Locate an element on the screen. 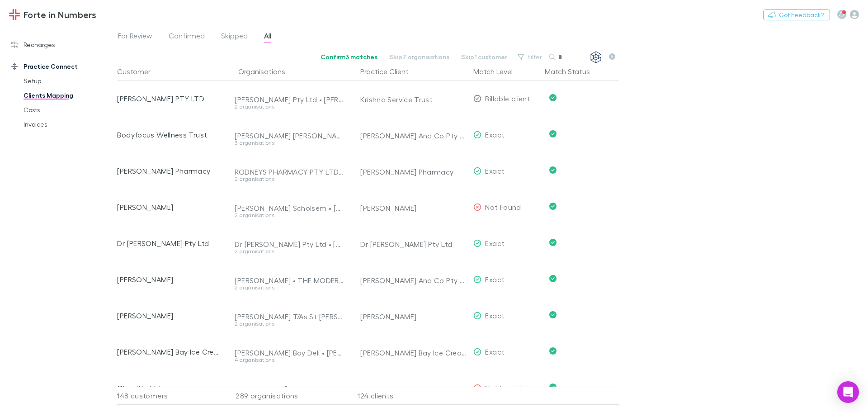 This screenshot has width=868, height=412. div: 148 customers is located at coordinates (171, 396).